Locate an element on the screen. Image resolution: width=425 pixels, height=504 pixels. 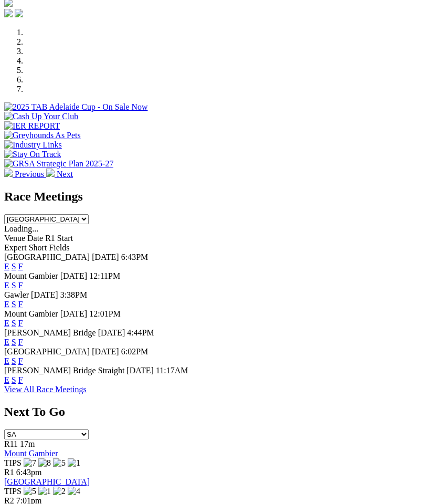
span: Fields is located at coordinates (59, 247).